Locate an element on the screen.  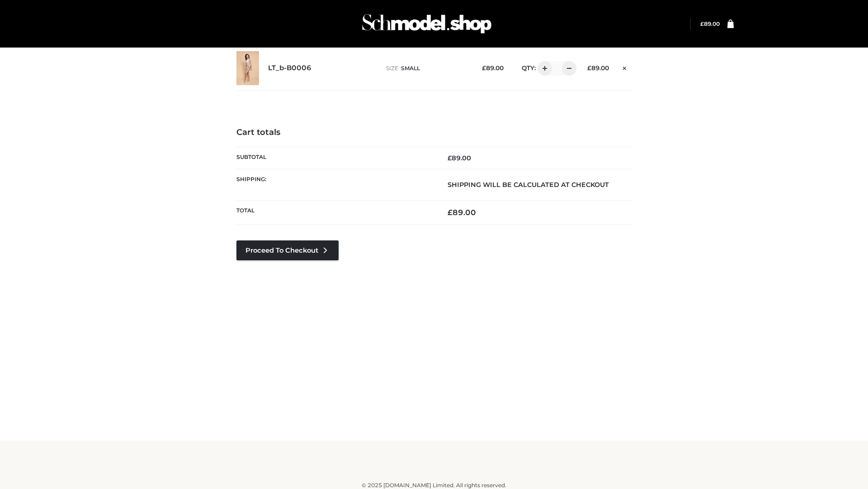
th: Shipping: is located at coordinates (335, 184).